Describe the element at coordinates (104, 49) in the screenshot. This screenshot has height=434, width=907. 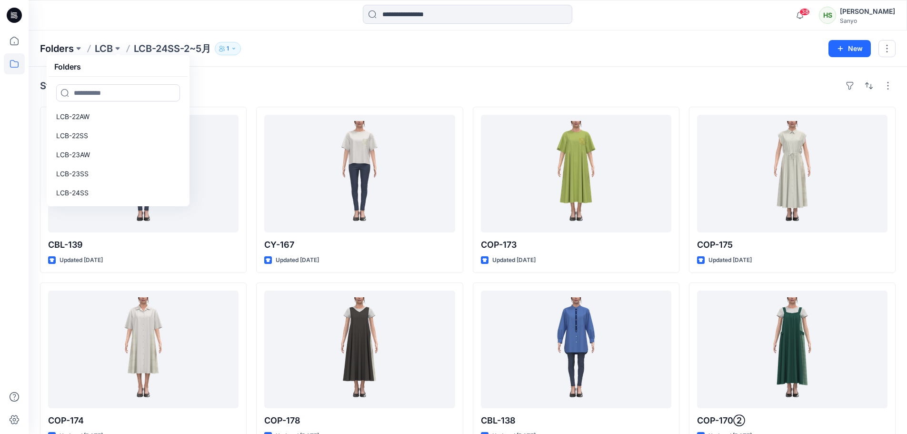
I see `a: LCB` at that location.